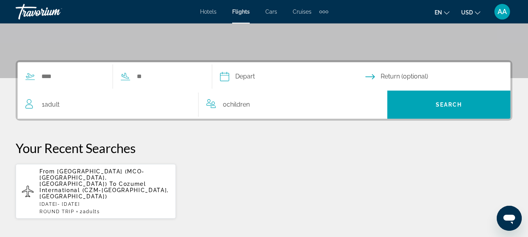 This screenshot has width=528, height=237. I want to click on span: To, so click(113, 184).